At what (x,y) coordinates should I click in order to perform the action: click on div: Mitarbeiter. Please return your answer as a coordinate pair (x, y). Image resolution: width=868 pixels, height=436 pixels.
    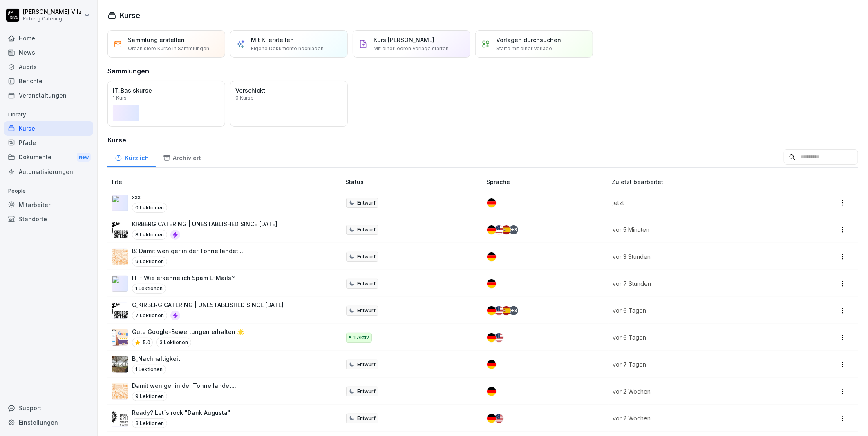
    Looking at the image, I should click on (49, 205).